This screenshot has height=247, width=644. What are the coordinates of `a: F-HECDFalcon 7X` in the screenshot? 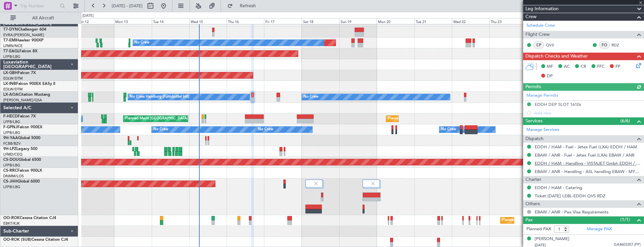 It's located at (19, 116).